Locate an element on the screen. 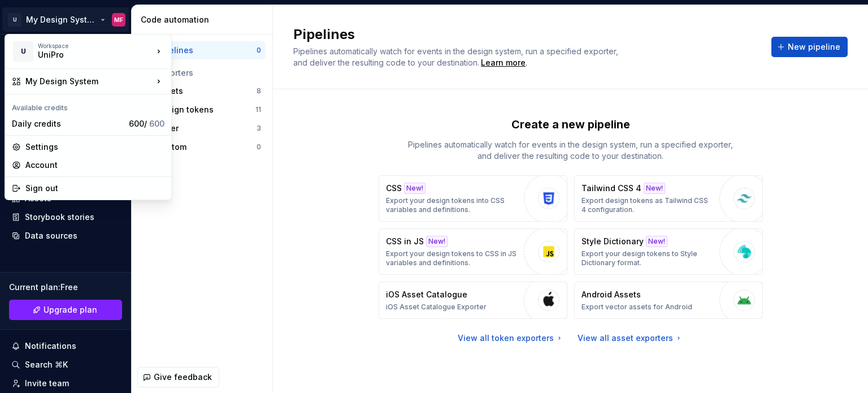 This screenshot has height=393, width=868. div: My Design System is located at coordinates (89, 81).